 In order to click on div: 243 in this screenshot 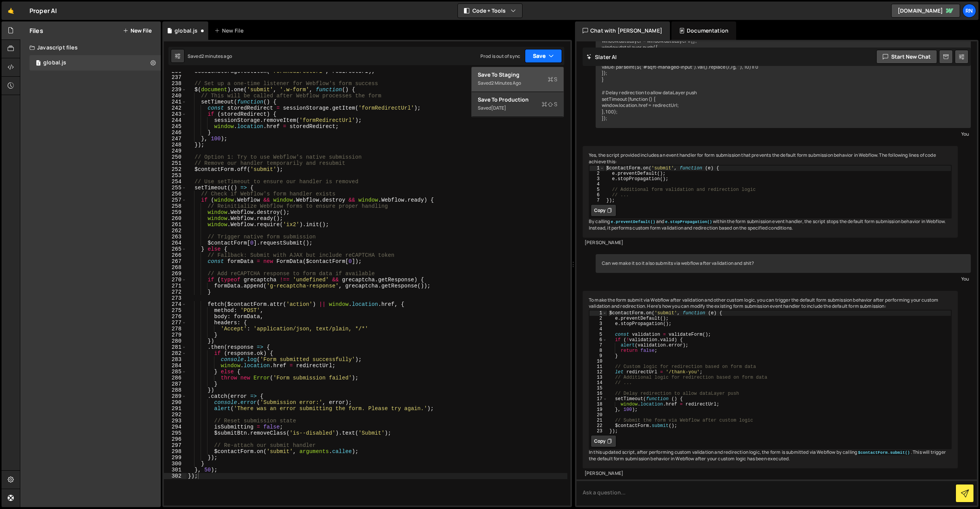, I will do `click(175, 114)`.